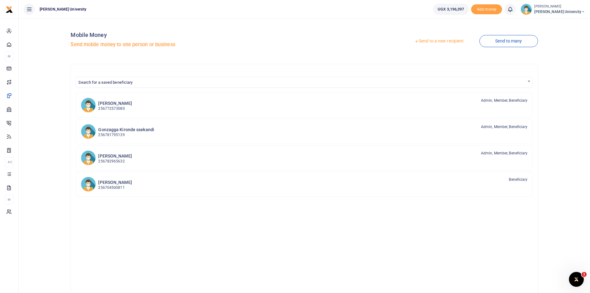 The image size is (590, 293). I want to click on h4: Mobile Money, so click(186, 35).